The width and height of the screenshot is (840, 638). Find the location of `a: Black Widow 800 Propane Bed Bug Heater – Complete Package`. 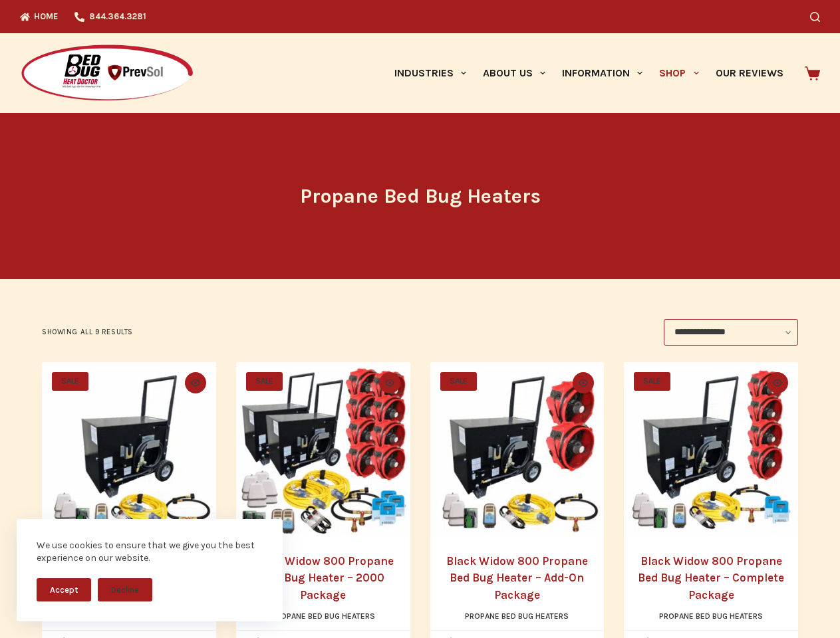

a: Black Widow 800 Propane Bed Bug Heater – Complete Package is located at coordinates (711, 578).